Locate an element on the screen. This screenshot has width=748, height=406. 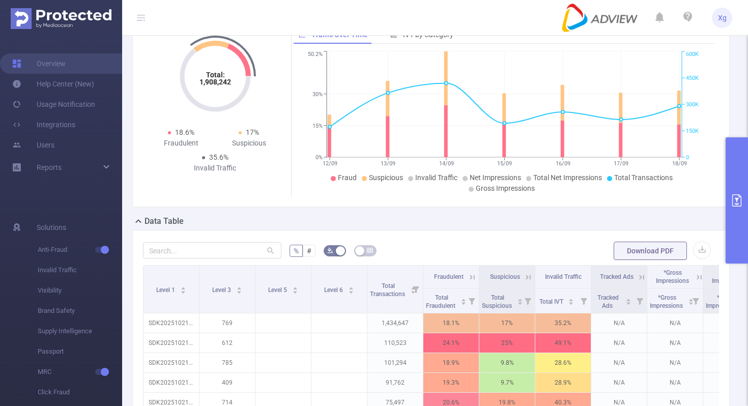
span: Level 1 is located at coordinates (166, 290).